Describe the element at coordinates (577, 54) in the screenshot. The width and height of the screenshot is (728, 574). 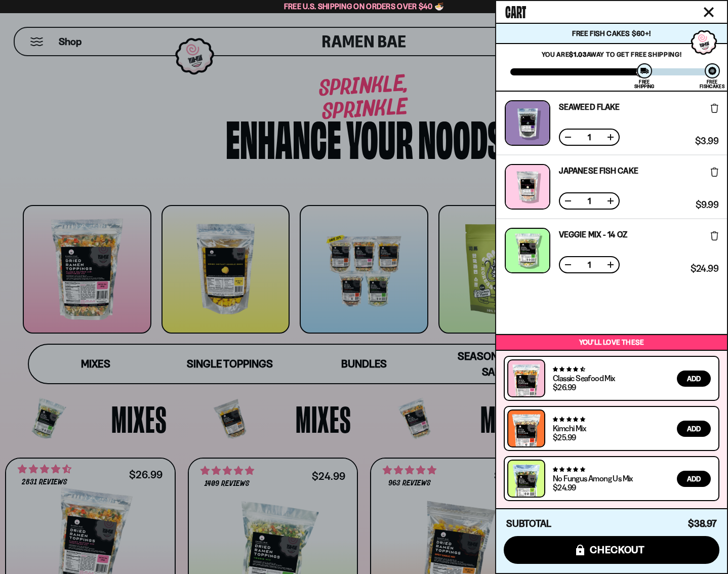
I see `strong: $1.03` at that location.